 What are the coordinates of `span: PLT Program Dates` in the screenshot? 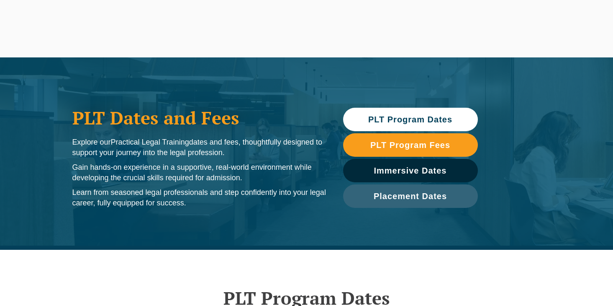 It's located at (410, 119).